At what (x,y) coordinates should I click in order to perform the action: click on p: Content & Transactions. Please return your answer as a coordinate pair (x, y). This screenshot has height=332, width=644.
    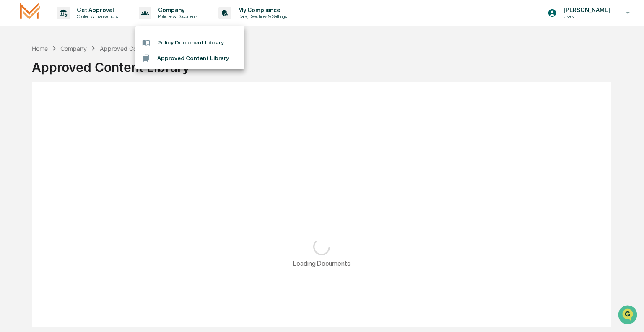
    Looking at the image, I should click on (96, 16).